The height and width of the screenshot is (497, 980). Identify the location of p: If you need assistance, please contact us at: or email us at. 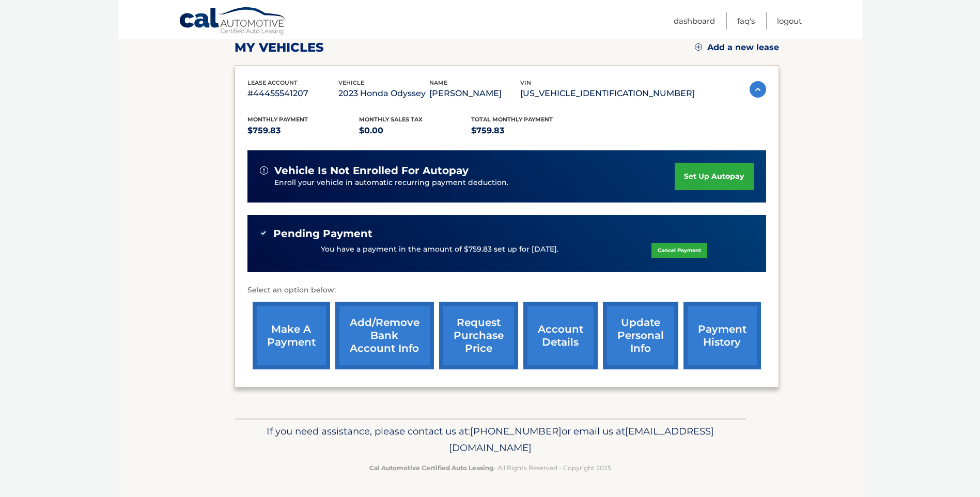
(490, 439).